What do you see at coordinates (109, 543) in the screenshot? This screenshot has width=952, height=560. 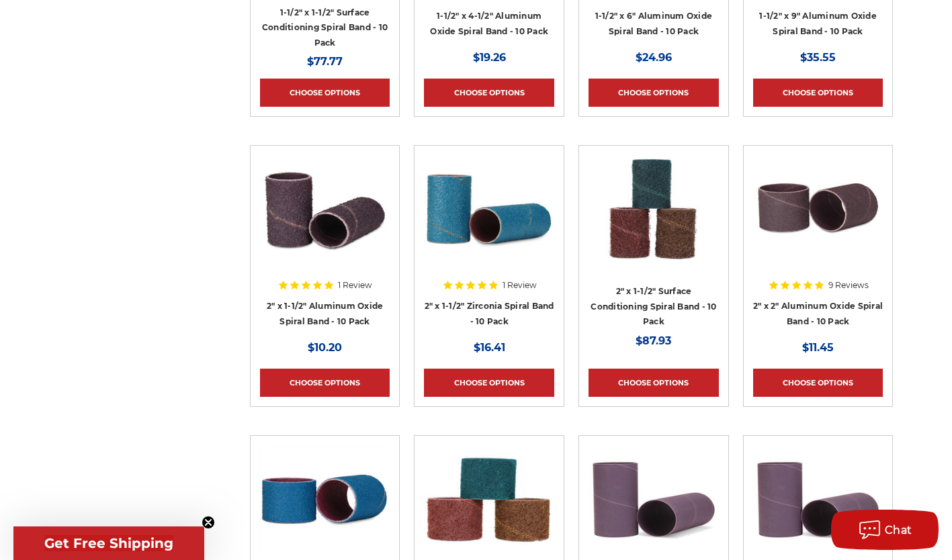 I see `div: Get Free ShippingClose teaser` at bounding box center [109, 543].